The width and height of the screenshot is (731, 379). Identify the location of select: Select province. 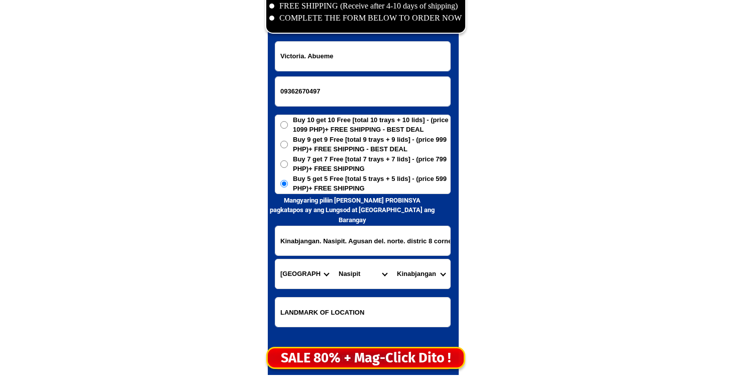
(304, 274).